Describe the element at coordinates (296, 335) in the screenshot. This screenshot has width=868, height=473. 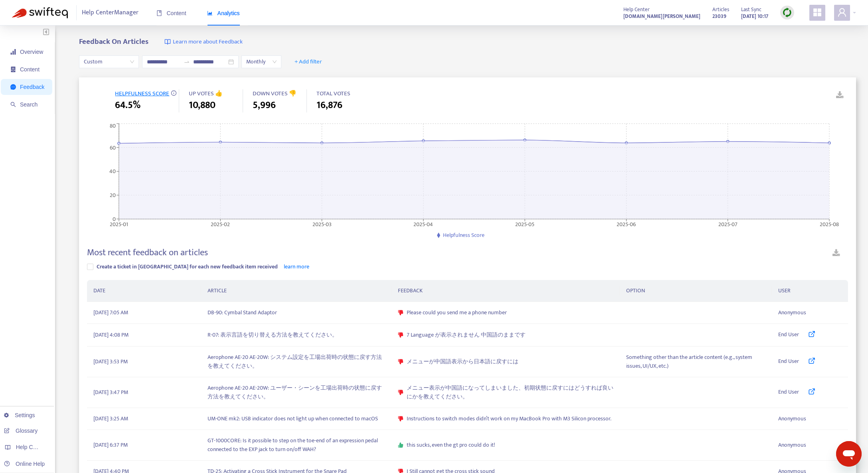
I see `td: R-07: 表示言語を切り替える方法を教えてください。` at that location.